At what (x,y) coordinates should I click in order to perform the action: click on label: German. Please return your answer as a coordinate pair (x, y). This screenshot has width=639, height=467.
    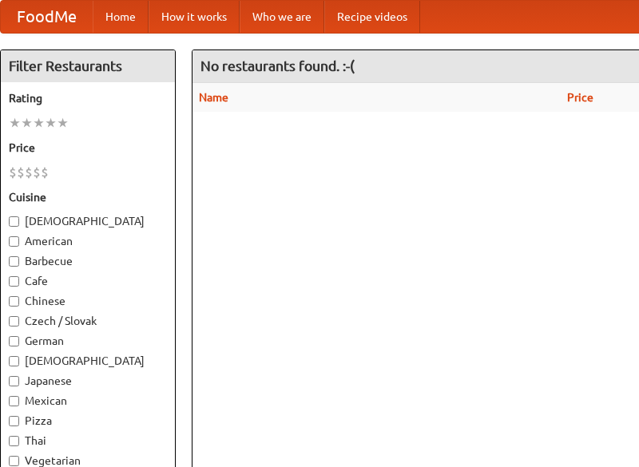
    Looking at the image, I should click on (88, 341).